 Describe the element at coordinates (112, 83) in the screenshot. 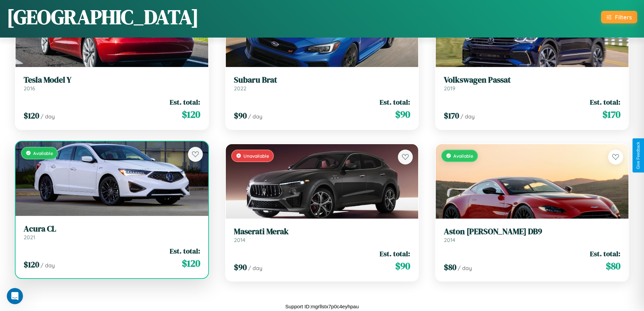

I see `a: Tesla Model Y2016` at that location.